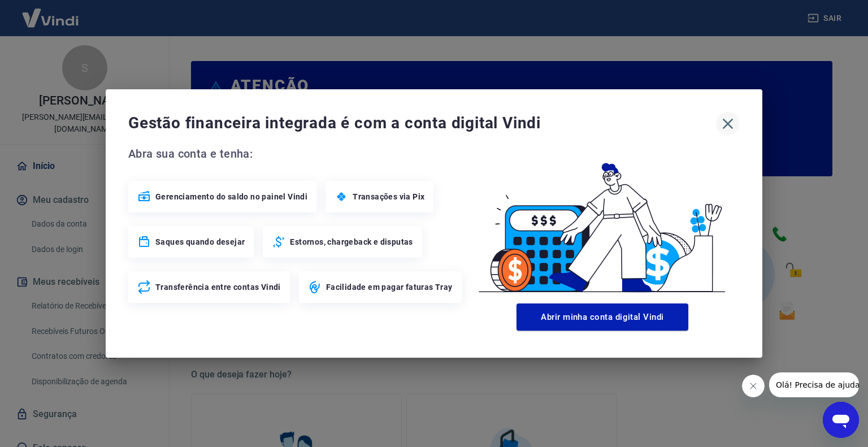  Describe the element at coordinates (388, 197) in the screenshot. I see `span: Transações via Pix` at that location.